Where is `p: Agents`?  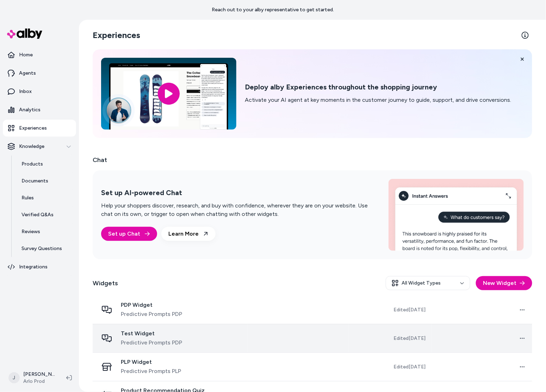 p: Agents is located at coordinates (28, 73).